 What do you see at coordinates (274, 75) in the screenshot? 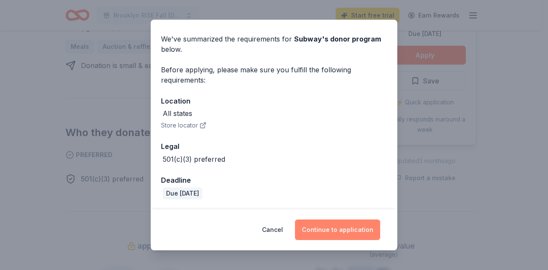
I see `div: Before applying, please make sure you fulfill the following requirements:` at bounding box center [274, 75].